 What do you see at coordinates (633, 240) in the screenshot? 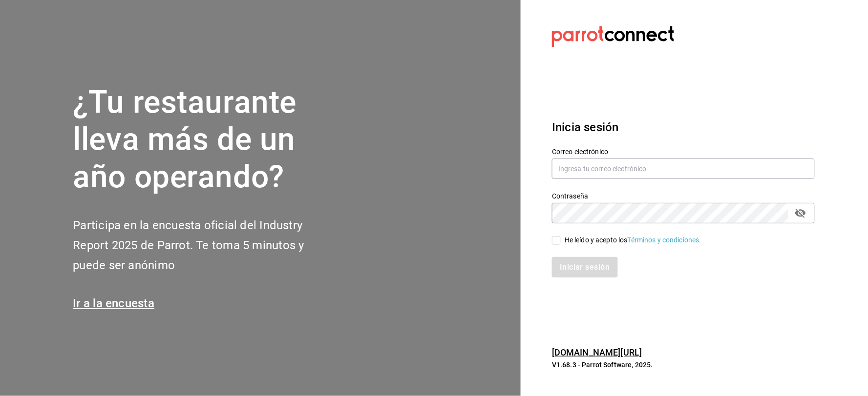
I see `div: He leído y acepto los` at bounding box center [633, 240].